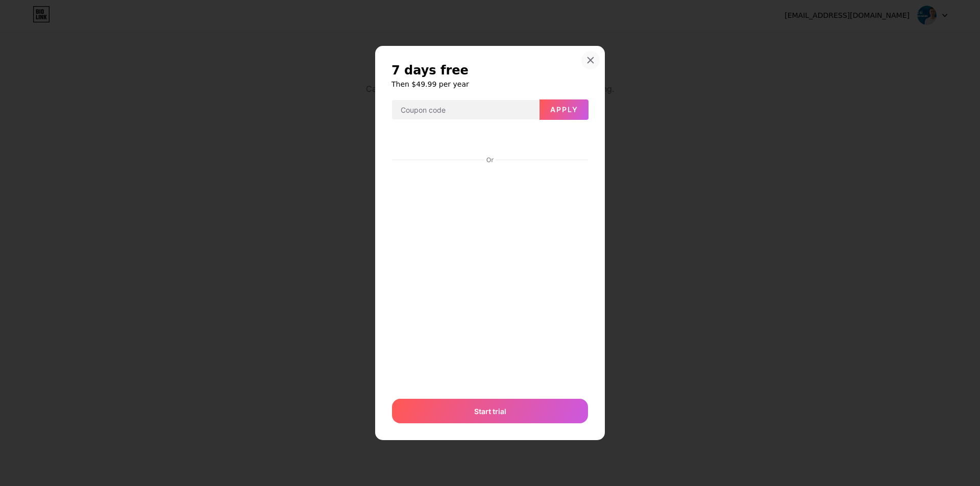 The height and width of the screenshot is (486, 980). Describe the element at coordinates (564, 110) in the screenshot. I see `button: Apply` at that location.